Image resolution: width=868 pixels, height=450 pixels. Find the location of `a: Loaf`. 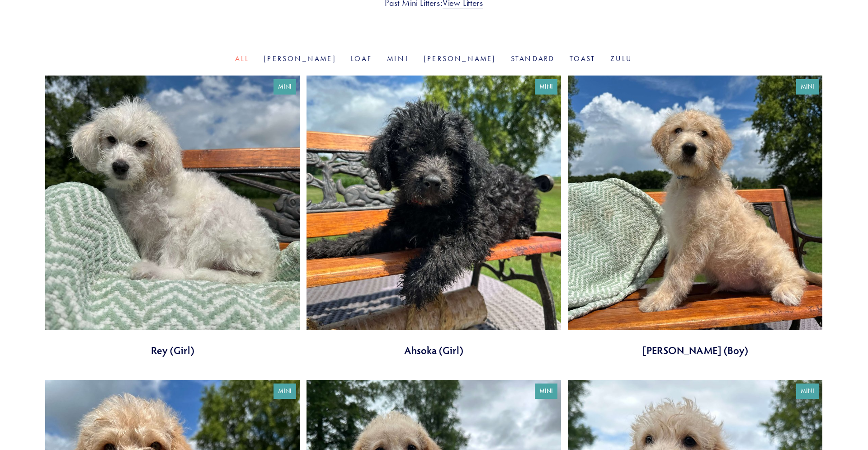

a: Loaf is located at coordinates (362, 58).